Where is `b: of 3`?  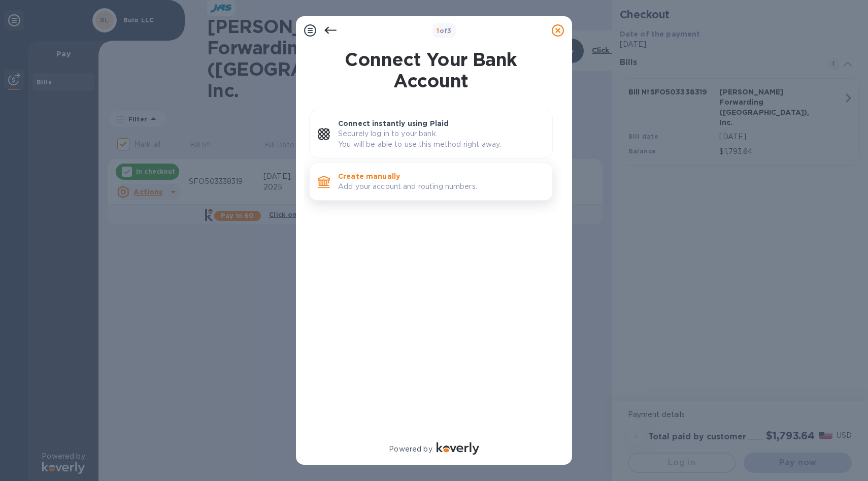
b: of 3 is located at coordinates (444, 31).